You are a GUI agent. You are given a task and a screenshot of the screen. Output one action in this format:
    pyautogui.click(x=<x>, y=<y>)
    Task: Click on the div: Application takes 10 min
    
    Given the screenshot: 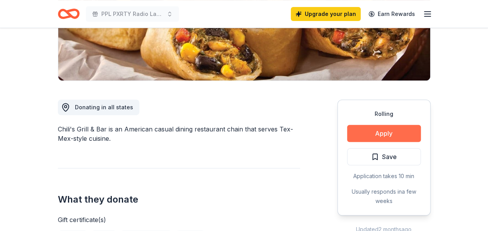 What is the action you would take?
    pyautogui.click(x=384, y=176)
    